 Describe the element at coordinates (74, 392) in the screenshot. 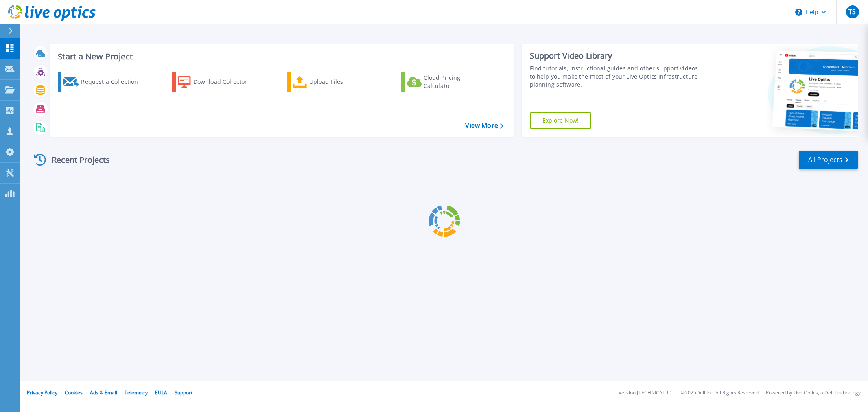

I see `a: Cookies` at that location.